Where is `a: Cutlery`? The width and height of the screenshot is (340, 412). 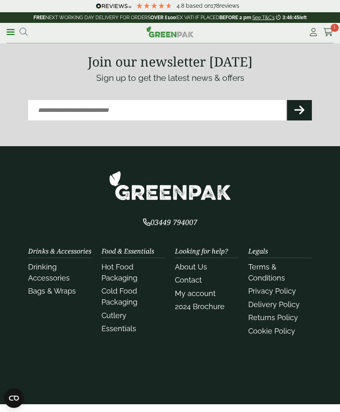 a: Cutlery is located at coordinates (114, 315).